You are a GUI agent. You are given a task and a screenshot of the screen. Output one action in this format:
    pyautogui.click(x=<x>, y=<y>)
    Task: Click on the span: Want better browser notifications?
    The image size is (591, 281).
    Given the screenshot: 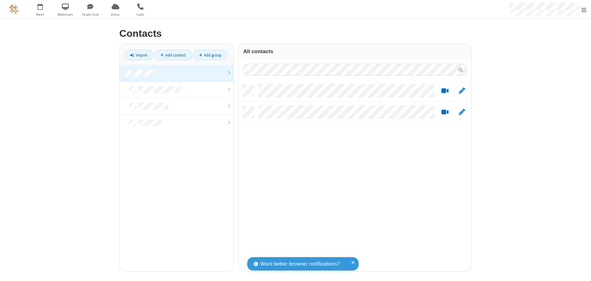 What is the action you would take?
    pyautogui.click(x=300, y=264)
    